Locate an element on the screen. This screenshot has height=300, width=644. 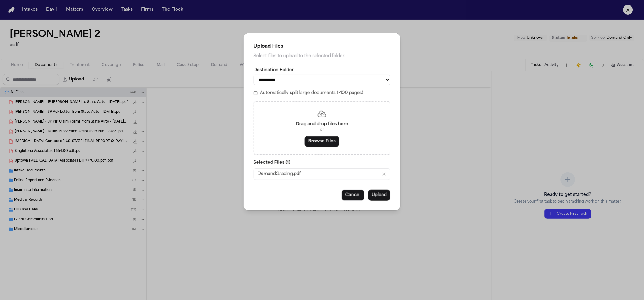
label: Destination Folder is located at coordinates (322, 70).